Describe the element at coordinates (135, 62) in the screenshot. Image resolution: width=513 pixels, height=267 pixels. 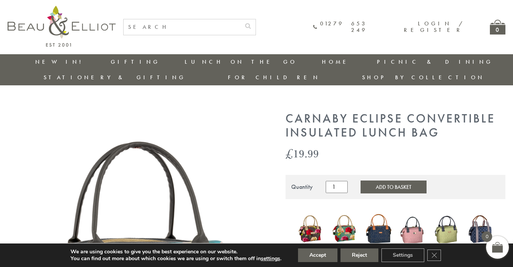
I see `a: Gifting` at that location.